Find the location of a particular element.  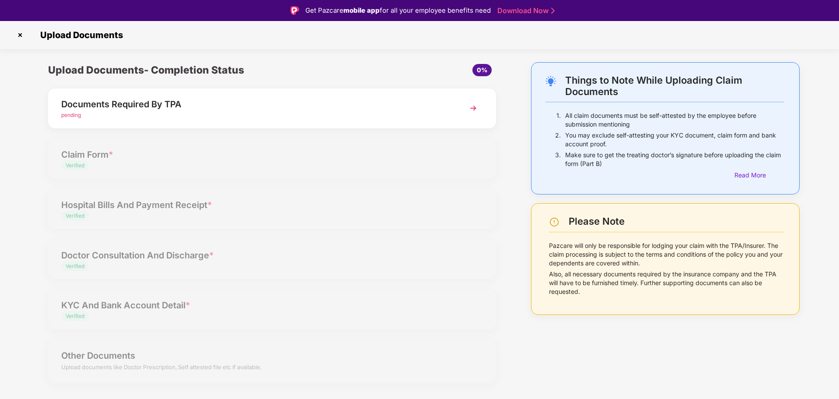

img: svg+xml;base64,PHN2ZyBpZD0iV2FybmluZ18tXzI0eDI0IiBkYXRhLW5hbWU9Ildhcm5pbmcgLSAyNHgyNCIgeG1sbnM9Im... is located at coordinates (554, 222).